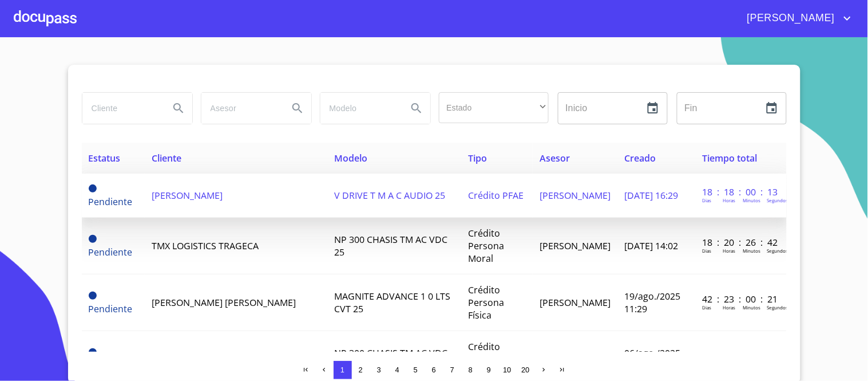  Describe the element at coordinates (797, 19) in the screenshot. I see `button: account of current user` at that location.